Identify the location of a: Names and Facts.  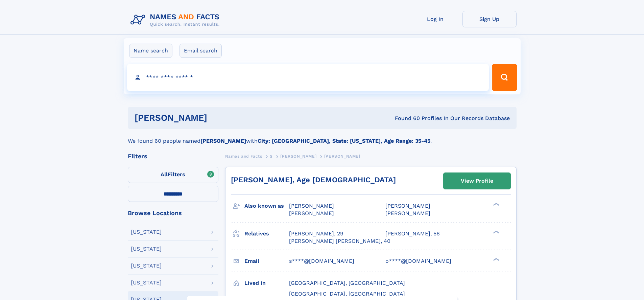
(244, 156).